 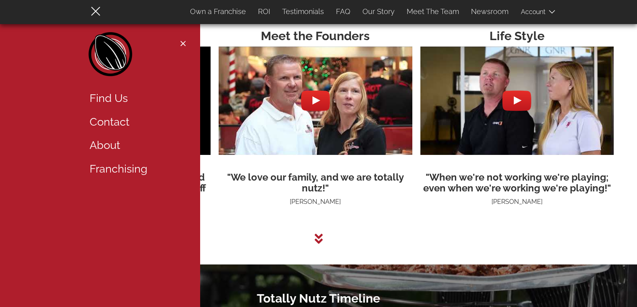 What do you see at coordinates (489, 12) in the screenshot?
I see `a: Newsroom` at bounding box center [489, 12].